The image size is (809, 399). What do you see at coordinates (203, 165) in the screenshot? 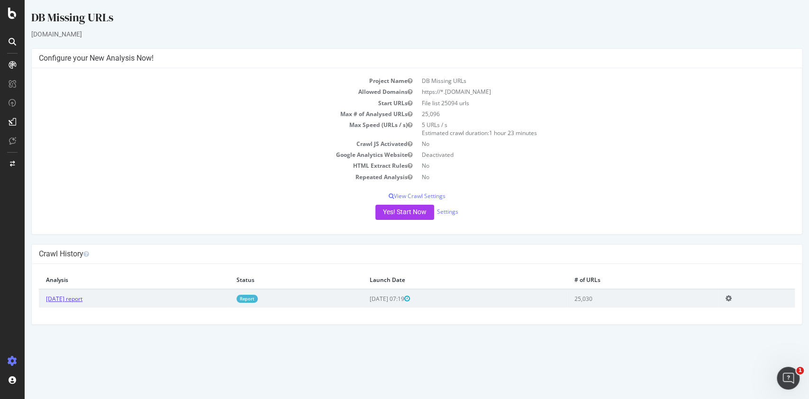
I see `td: HTML Extract Rules` at bounding box center [203, 165].